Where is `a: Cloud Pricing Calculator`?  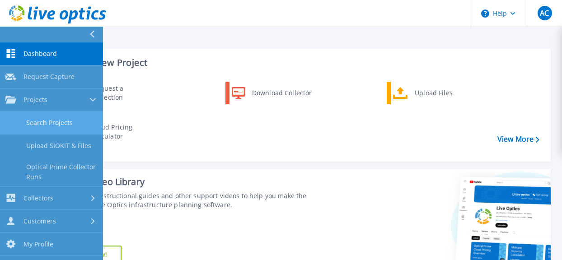 a: Cloud Pricing Calculator is located at coordinates (110, 132).